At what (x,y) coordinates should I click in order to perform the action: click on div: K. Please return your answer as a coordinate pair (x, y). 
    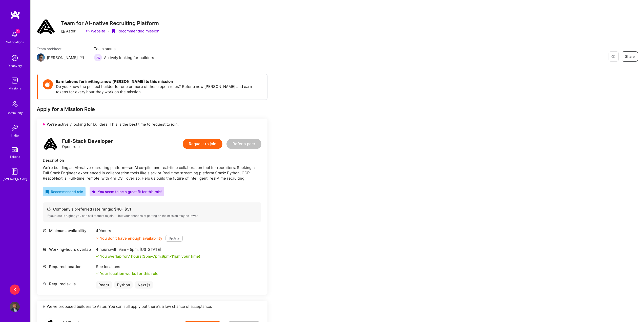
    Looking at the image, I should click on (15, 290).